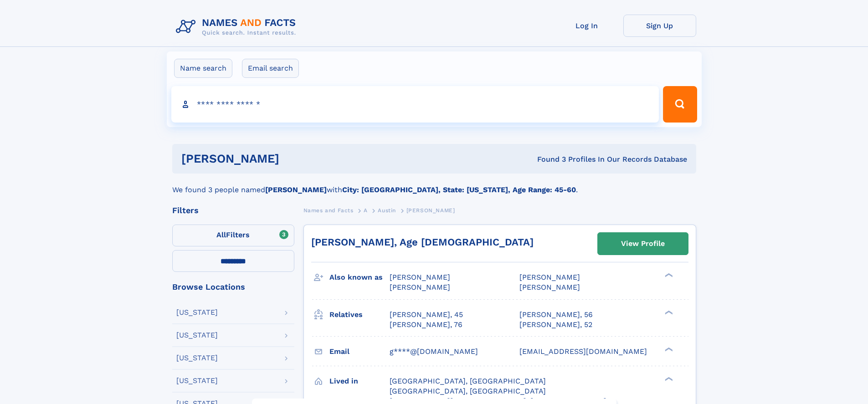 The image size is (868, 404). What do you see at coordinates (359, 278) in the screenshot?
I see `h3: Also known as` at bounding box center [359, 278].